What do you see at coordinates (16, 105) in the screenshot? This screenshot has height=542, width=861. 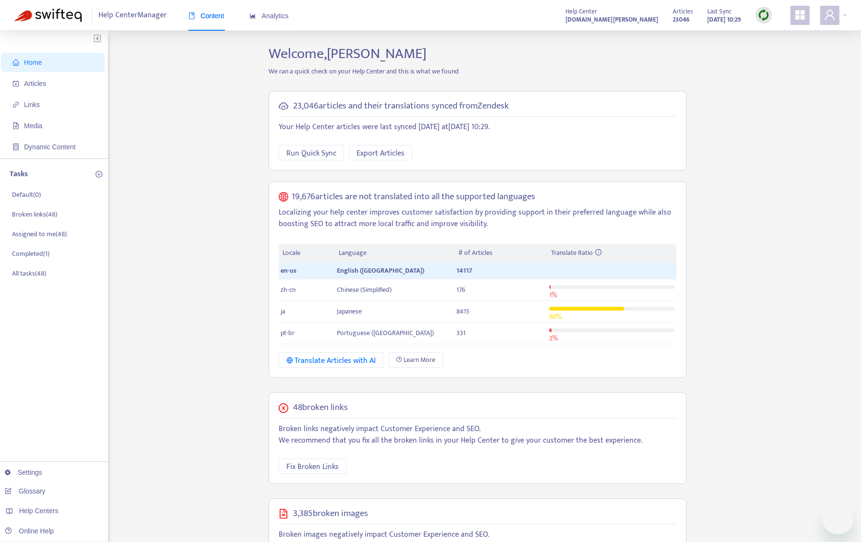 I see `span: link` at bounding box center [16, 105].